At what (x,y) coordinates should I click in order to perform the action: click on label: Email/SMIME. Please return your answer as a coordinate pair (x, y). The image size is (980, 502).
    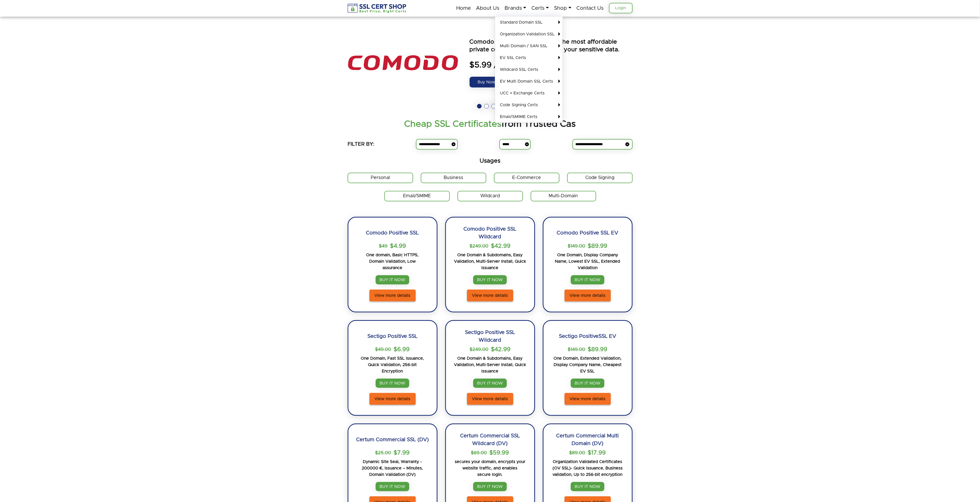
    Looking at the image, I should click on (417, 196).